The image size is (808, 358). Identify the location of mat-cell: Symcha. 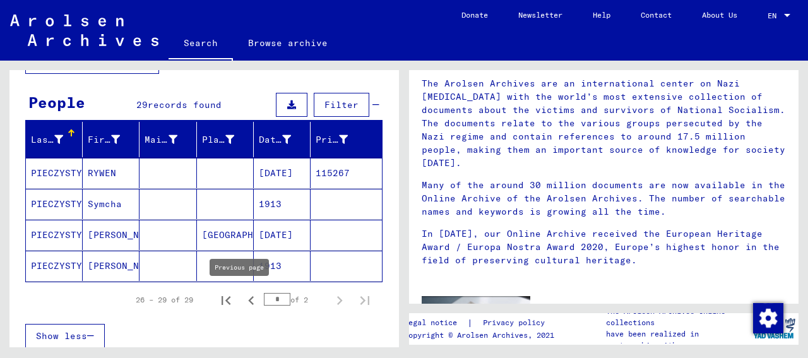
(111, 204).